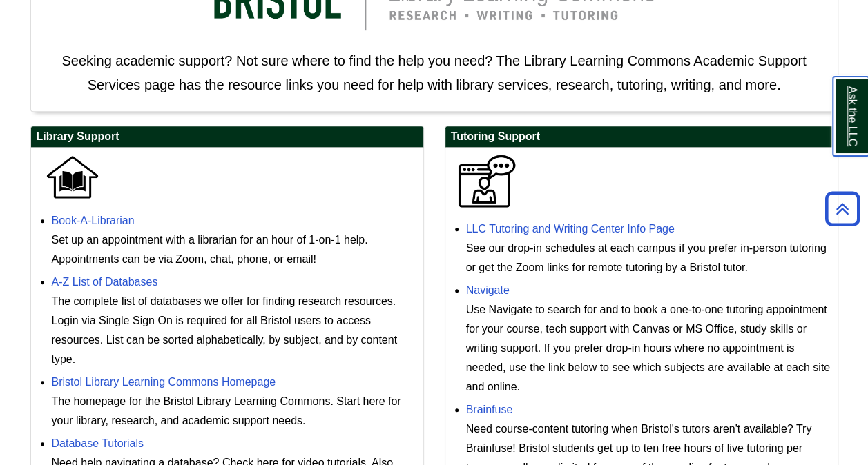 The height and width of the screenshot is (465, 868). I want to click on a: Database Tutorials, so click(97, 443).